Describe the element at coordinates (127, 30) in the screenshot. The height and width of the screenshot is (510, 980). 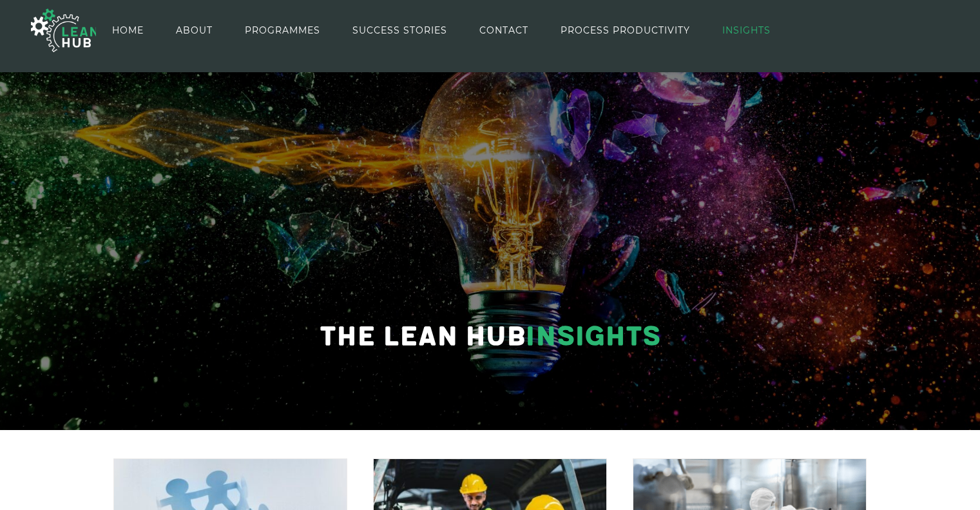
I see `span: HOME` at that location.